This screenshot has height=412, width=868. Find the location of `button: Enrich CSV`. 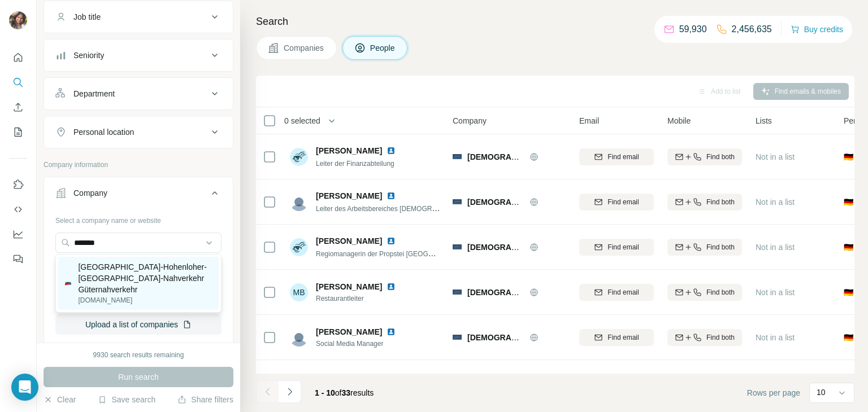

button: Enrich CSV is located at coordinates (18, 107).